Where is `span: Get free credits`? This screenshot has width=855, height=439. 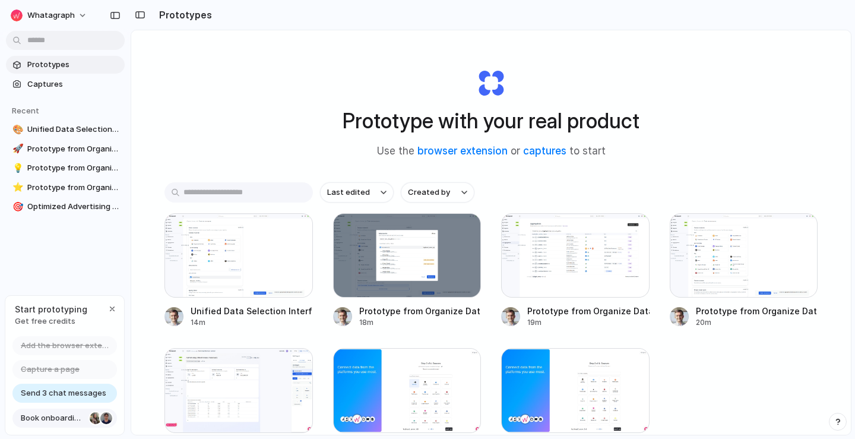 span: Get free credits is located at coordinates (51, 321).